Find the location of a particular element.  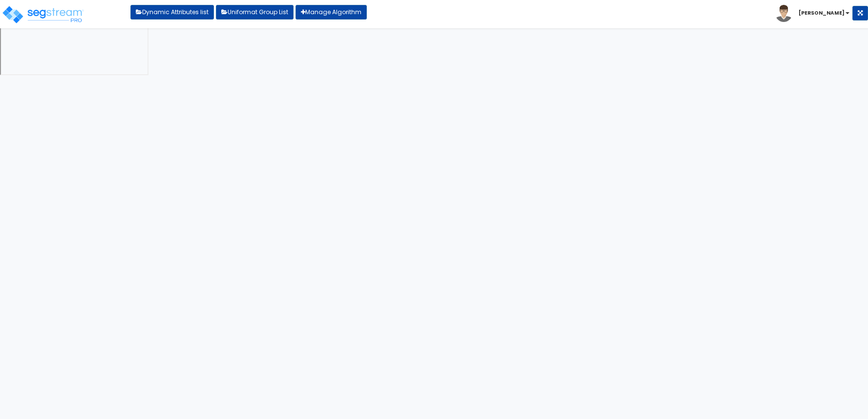

button: Dynamic Attributes list is located at coordinates (172, 12).